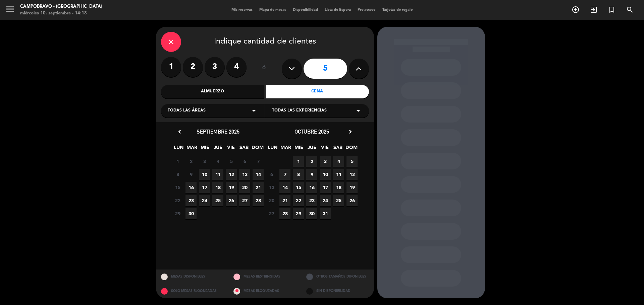 Image resolution: width=644 pixels, height=305 pixels. I want to click on i: close, so click(171, 42).